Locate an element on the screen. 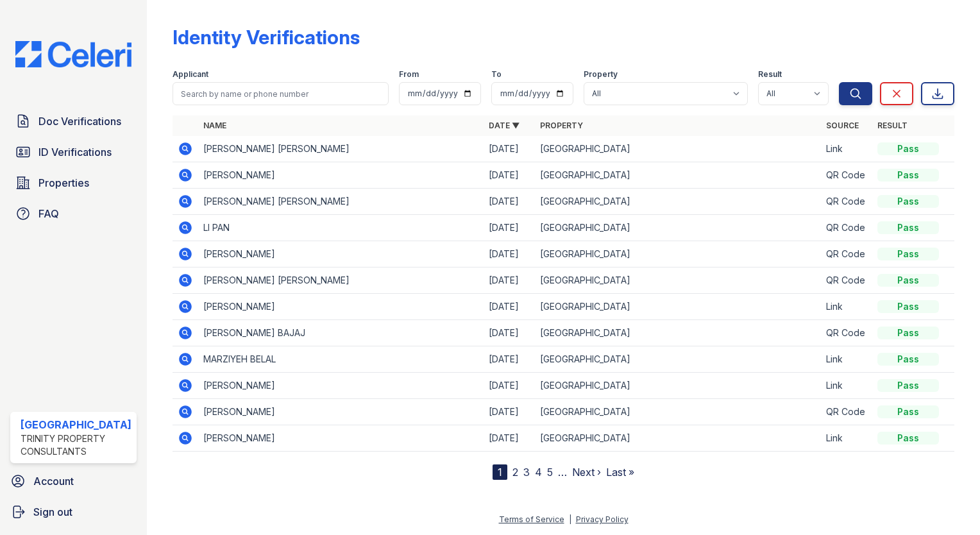  a: 4 is located at coordinates (538, 472).